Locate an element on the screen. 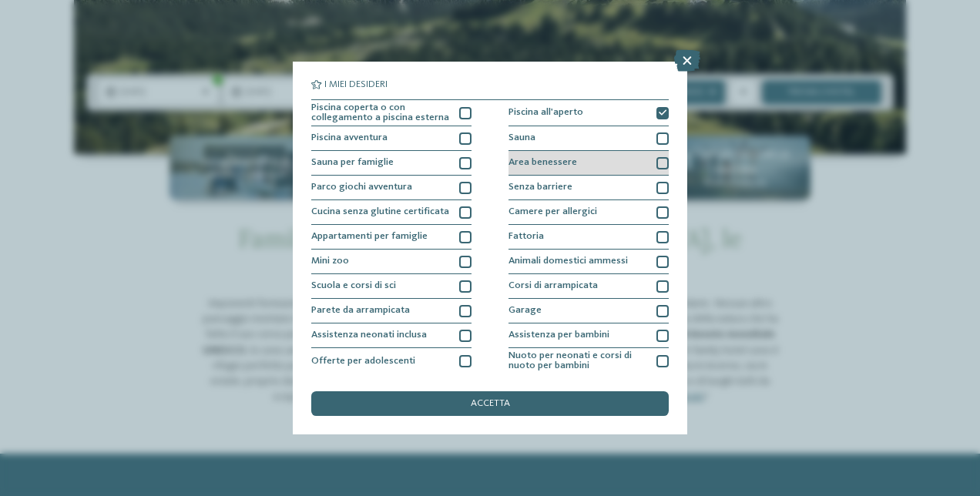 Image resolution: width=980 pixels, height=496 pixels. span: Sauna per famiglie is located at coordinates (352, 162).